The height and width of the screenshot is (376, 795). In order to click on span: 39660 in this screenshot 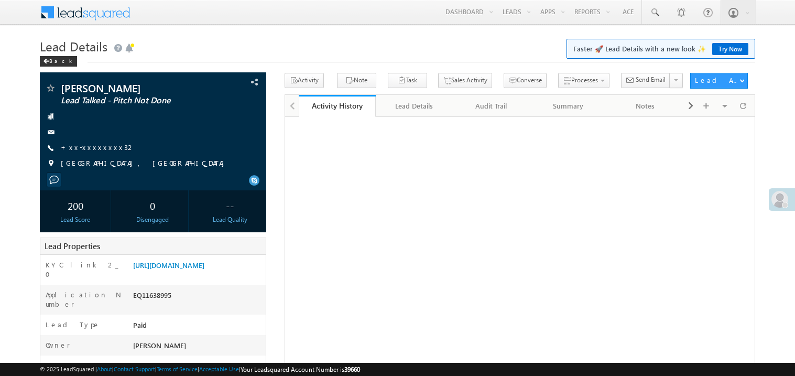, I will do `click(352, 369)`.